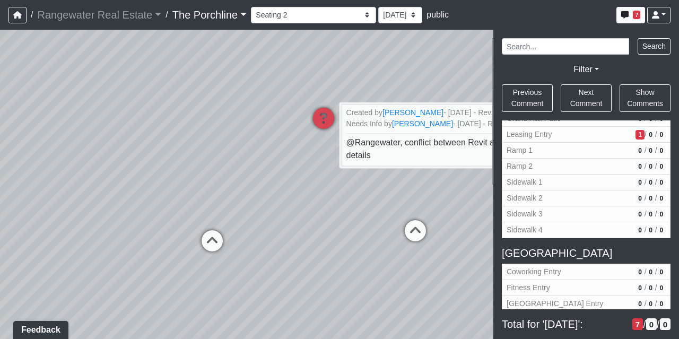 The width and height of the screenshot is (679, 339). What do you see at coordinates (631, 15) in the screenshot?
I see `button: 7` at bounding box center [631, 15].